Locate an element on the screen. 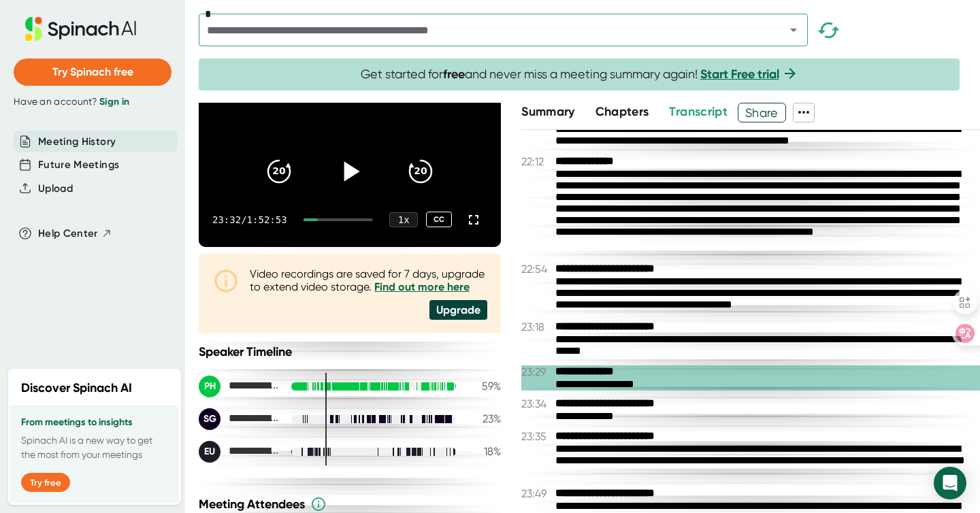 Image resolution: width=980 pixels, height=513 pixels. div: Meeting Attendees is located at coordinates (351, 504).